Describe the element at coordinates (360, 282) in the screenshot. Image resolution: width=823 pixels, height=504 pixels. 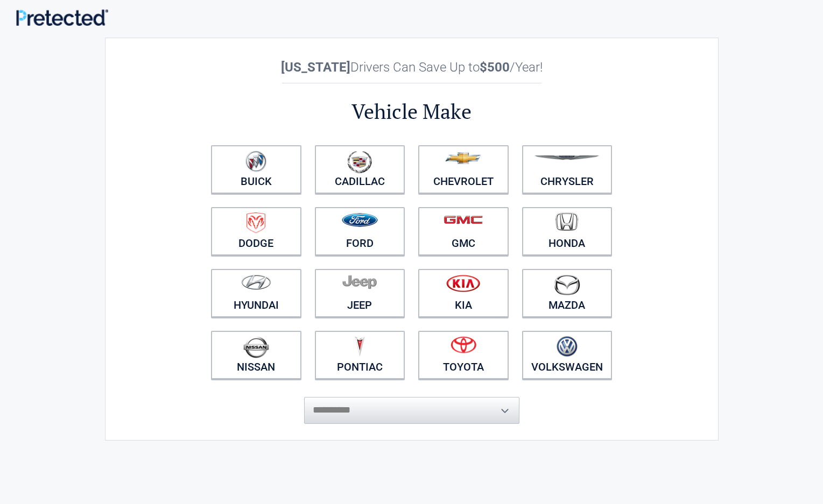
I see `img: jeep` at that location.